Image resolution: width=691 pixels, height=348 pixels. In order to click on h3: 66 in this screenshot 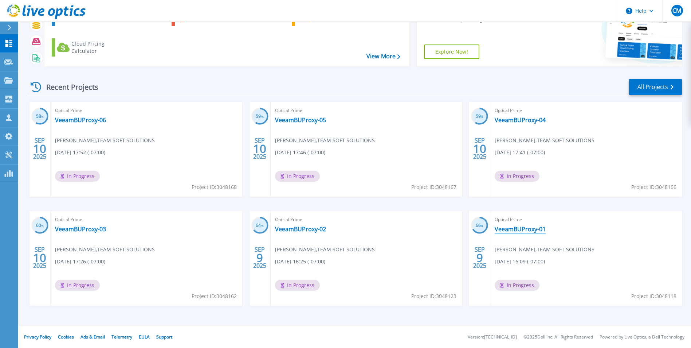, I will do `click(480, 225)`.